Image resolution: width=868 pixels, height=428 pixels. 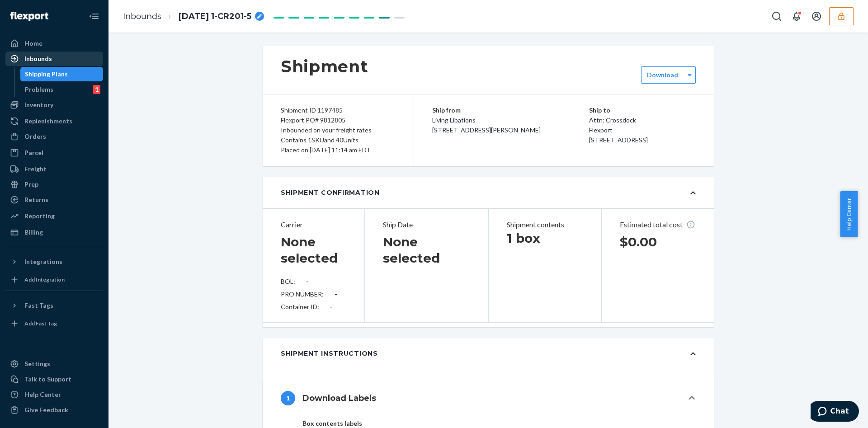 I want to click on a: Shipping Plans, so click(x=62, y=74).